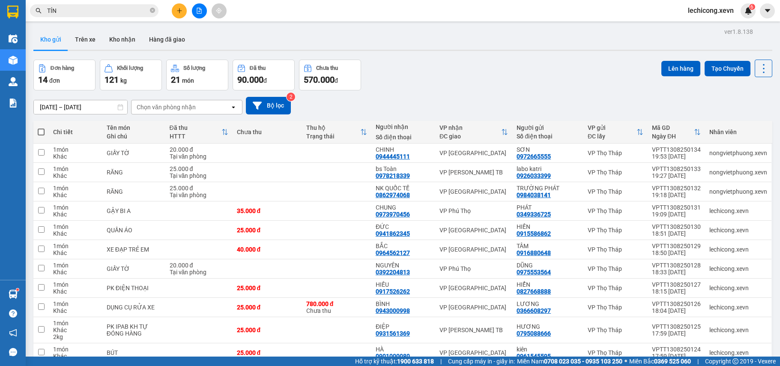  What do you see at coordinates (134, 307) in the screenshot?
I see `div: DỤNG CỤ RỬA XE` at bounding box center [134, 307].